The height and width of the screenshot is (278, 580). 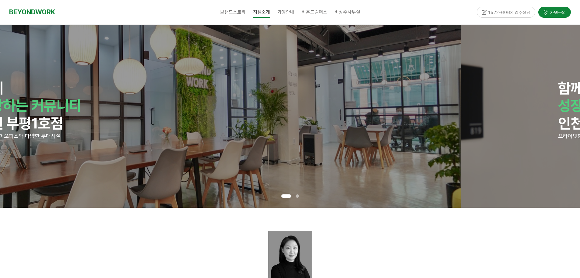 I want to click on a: 비욘드캠퍼스, so click(x=315, y=12).